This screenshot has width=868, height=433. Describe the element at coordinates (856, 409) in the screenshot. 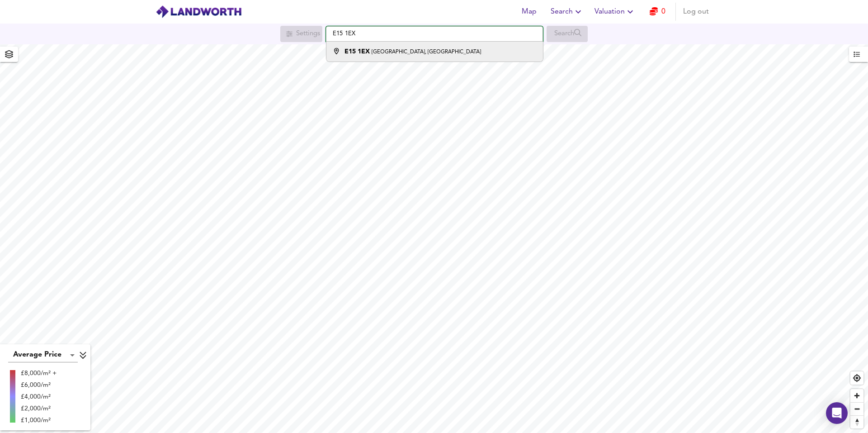

I see `span: Zoom out` at that location.